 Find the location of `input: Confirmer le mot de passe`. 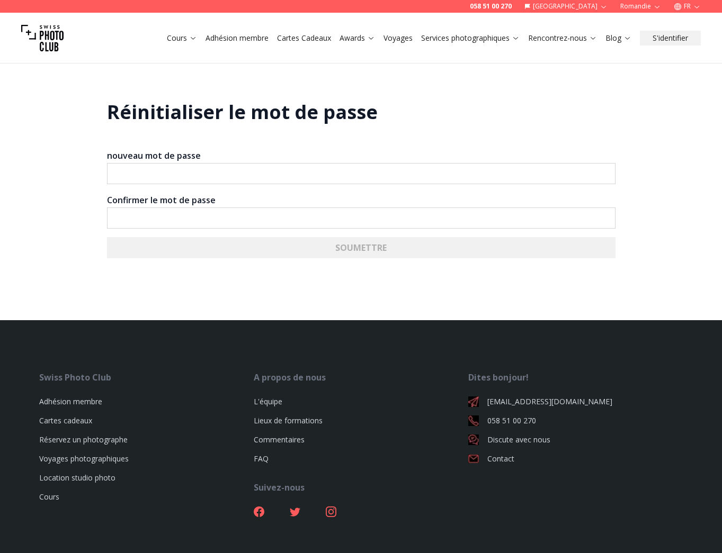

input: Confirmer le mot de passe is located at coordinates (361, 218).